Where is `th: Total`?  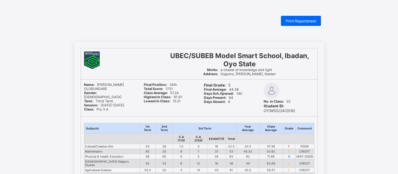 th: Total is located at coordinates (231, 138).